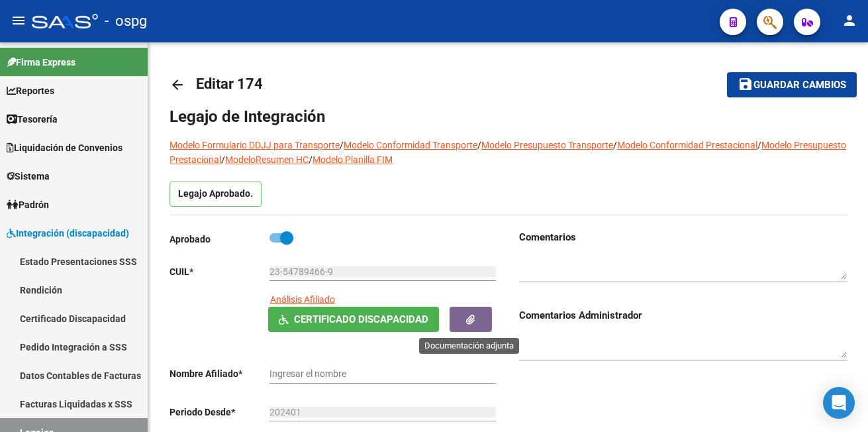  Describe the element at coordinates (31, 90) in the screenshot. I see `span: Reportes` at that location.